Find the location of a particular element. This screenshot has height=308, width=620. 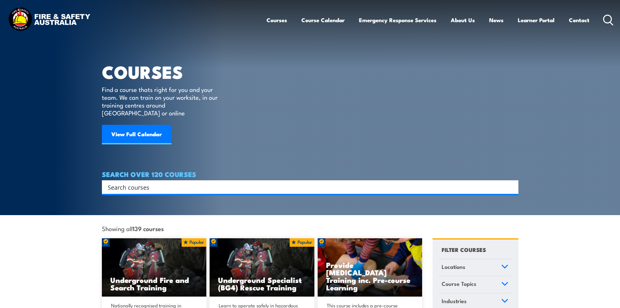

a: Underground Specialist (BG4) Rescue Training is located at coordinates (262, 267).